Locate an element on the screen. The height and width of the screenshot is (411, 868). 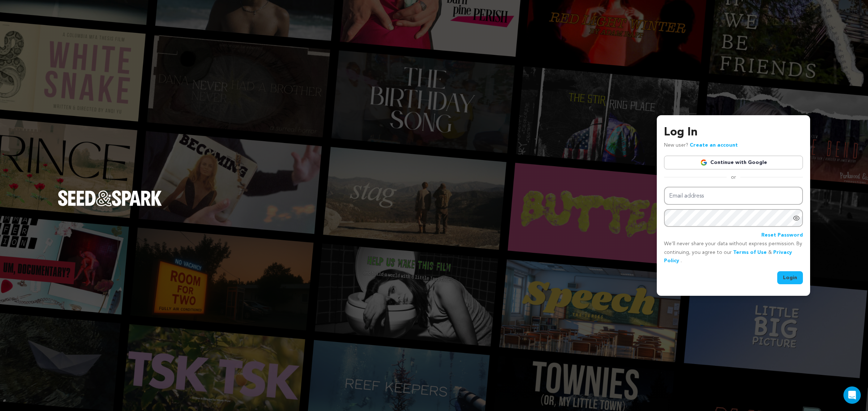
a: Create an account is located at coordinates (713, 145).